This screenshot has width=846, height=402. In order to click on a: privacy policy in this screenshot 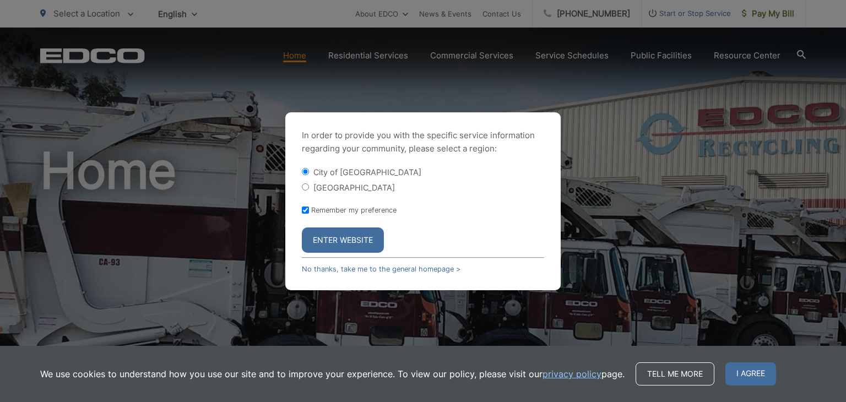, I will do `click(571, 374)`.